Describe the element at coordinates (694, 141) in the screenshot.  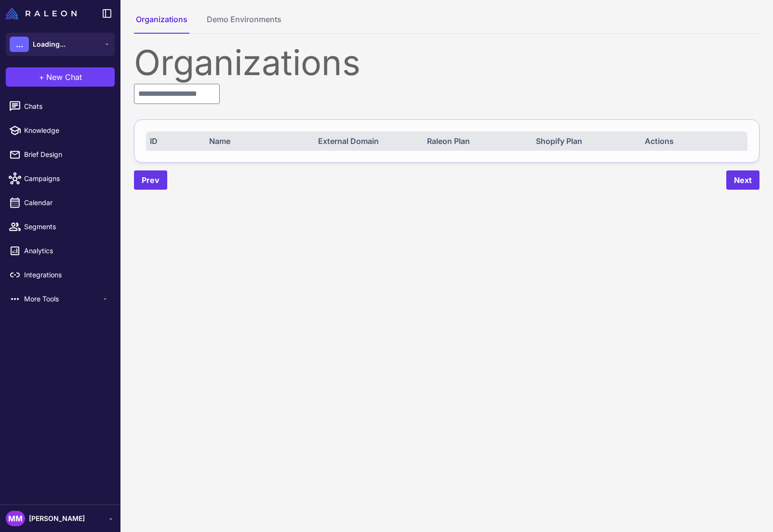
I see `div: Actions` at that location.